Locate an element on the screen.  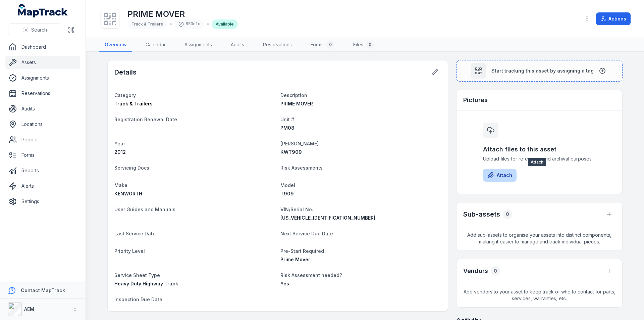
h3: Vendors is located at coordinates (476, 271).